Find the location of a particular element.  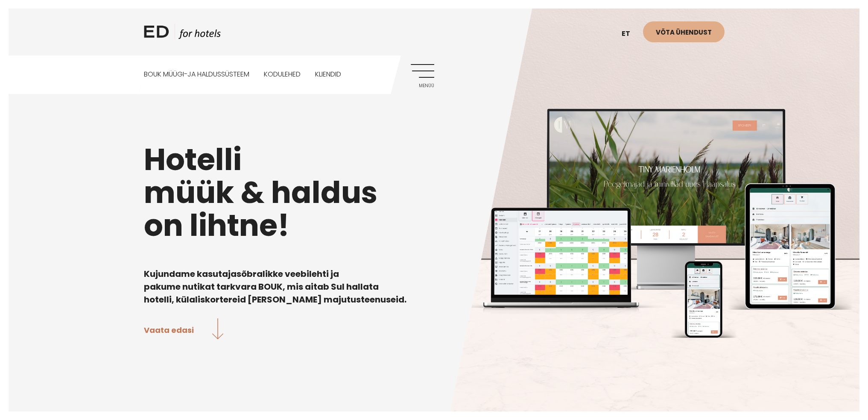

a: Vaata edasi is located at coordinates (183, 329).